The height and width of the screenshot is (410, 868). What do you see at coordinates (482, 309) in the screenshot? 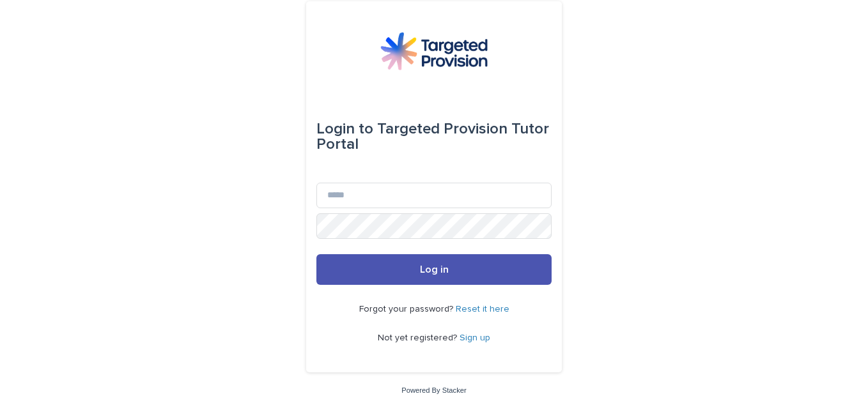
I see `a: Reset it here` at bounding box center [482, 309].